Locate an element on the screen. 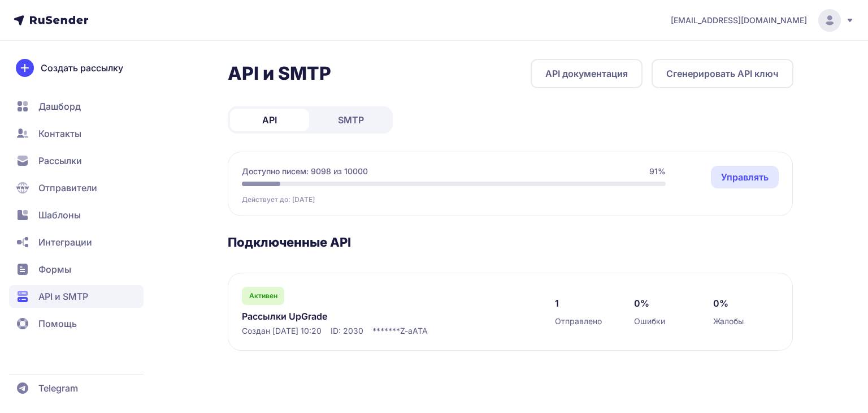  span: Жалобы is located at coordinates (728, 321).